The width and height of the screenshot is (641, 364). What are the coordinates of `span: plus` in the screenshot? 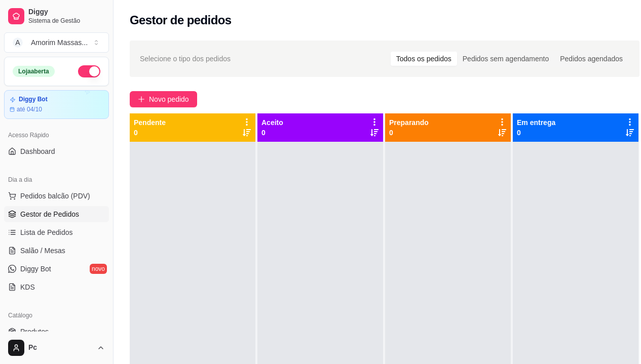 It's located at (142, 99).